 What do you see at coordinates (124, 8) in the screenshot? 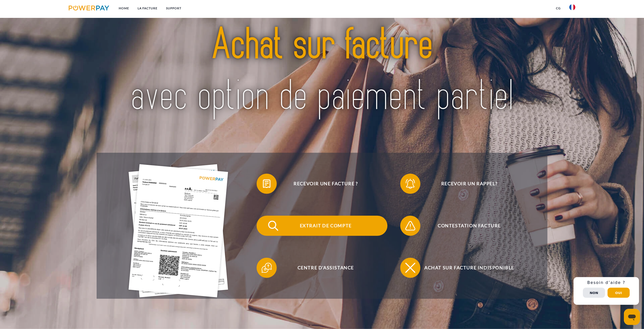
I see `a: Home` at bounding box center [124, 8].